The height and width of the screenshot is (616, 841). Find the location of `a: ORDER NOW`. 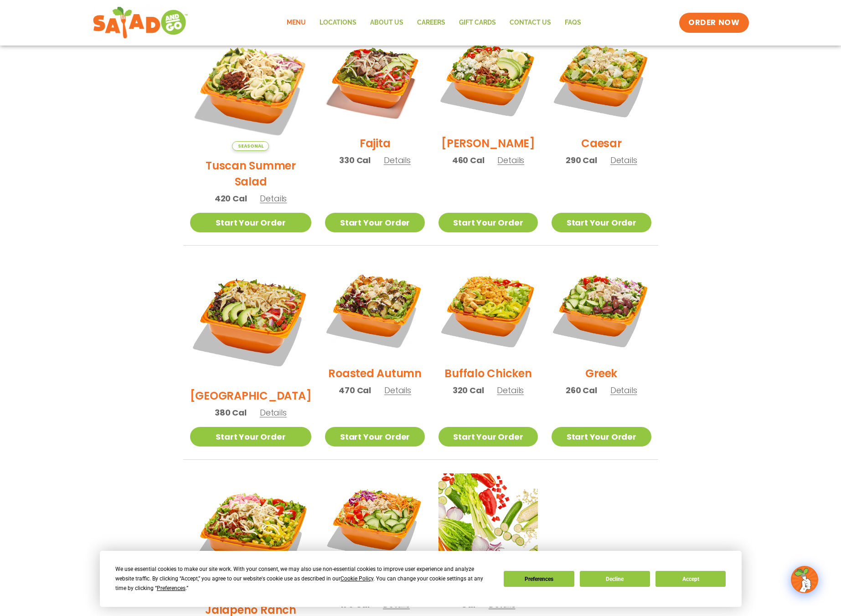

a: ORDER NOW is located at coordinates (714, 23).